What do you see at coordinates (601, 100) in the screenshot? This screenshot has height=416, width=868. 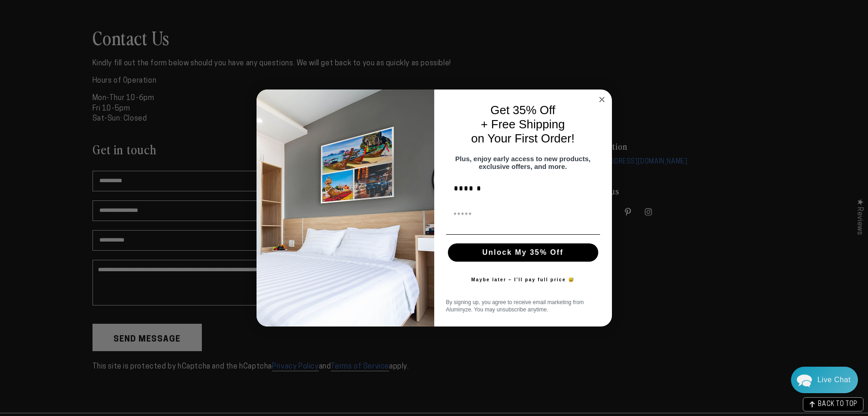 I see `button: Close dialog` at bounding box center [601, 100].